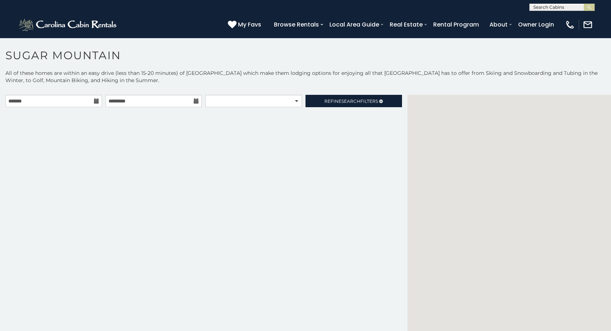 This screenshot has width=611, height=331. What do you see at coordinates (354, 101) in the screenshot?
I see `a: RefineSearchFilters` at bounding box center [354, 101].